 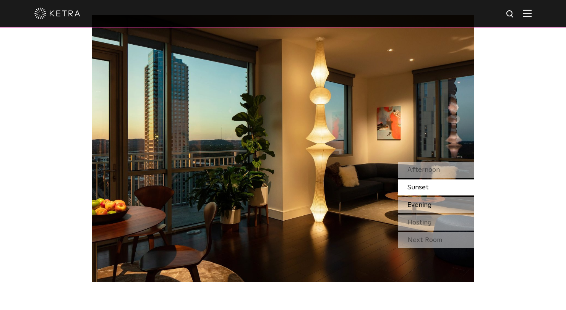 What do you see at coordinates (510, 14) in the screenshot?
I see `img: search icon` at bounding box center [510, 14].